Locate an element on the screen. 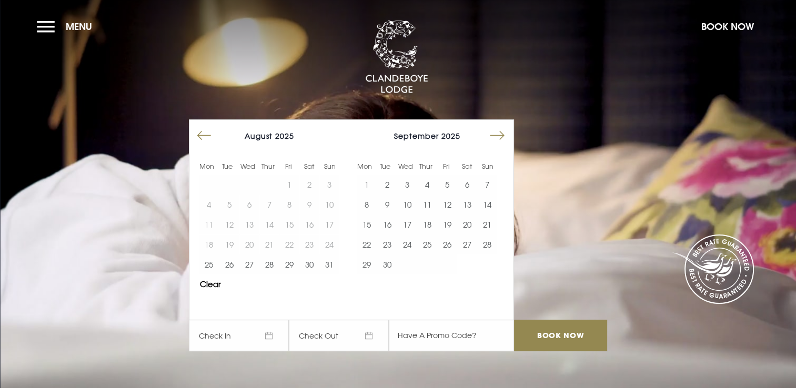 Image resolution: width=796 pixels, height=388 pixels. td: Choose Sunday, August 31, 2025 as your start date. is located at coordinates (329, 264).